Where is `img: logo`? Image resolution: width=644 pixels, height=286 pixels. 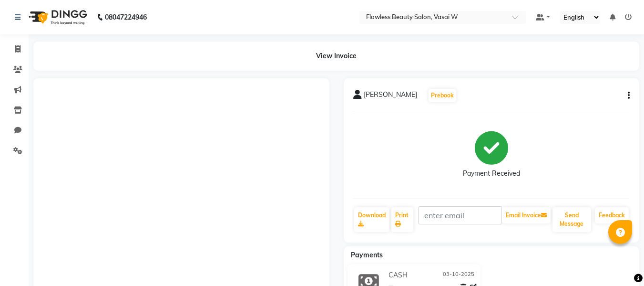
img: logo is located at coordinates (57, 17).